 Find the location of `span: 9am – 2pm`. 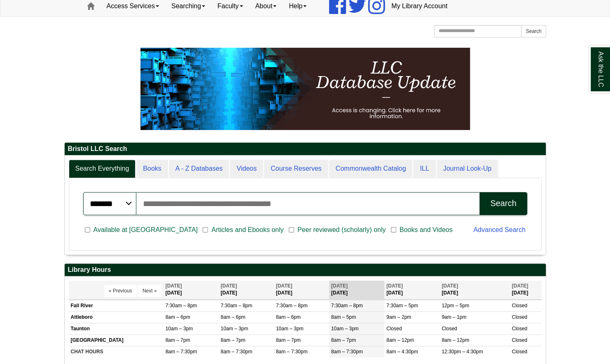

span: 9am – 2pm is located at coordinates (398, 317).